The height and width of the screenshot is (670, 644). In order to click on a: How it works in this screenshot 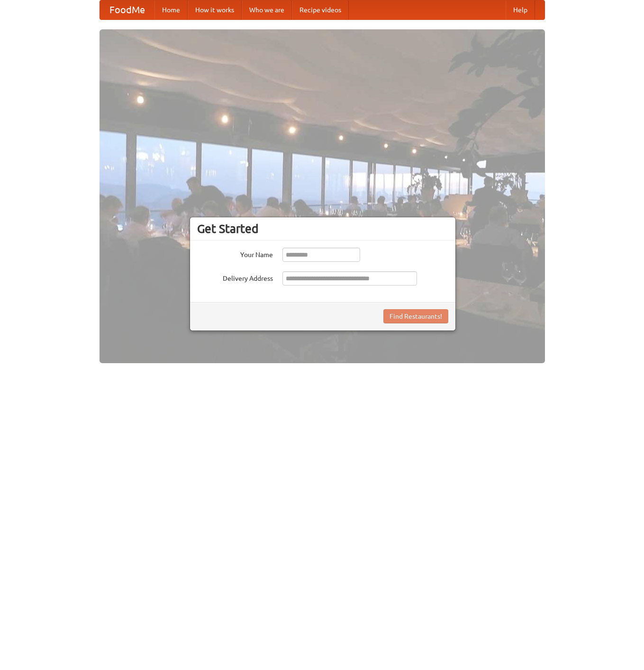, I will do `click(215, 10)`.